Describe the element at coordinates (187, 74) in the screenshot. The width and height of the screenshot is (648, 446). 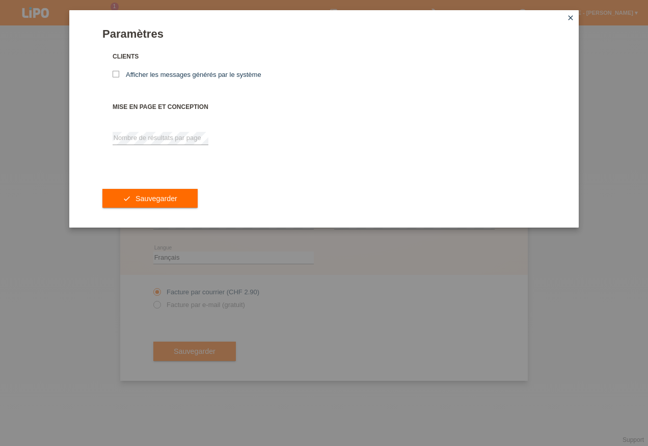
I see `label: Afficher les messages générés par le système` at that location.